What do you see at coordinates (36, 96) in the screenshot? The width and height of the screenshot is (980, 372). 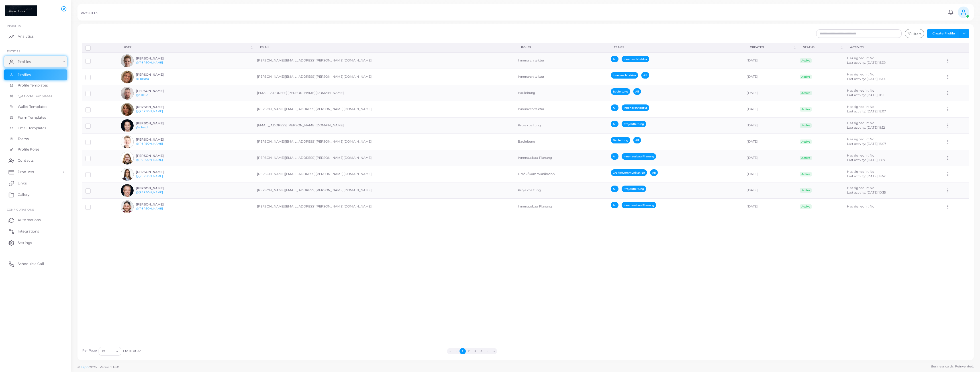 I see `a: QR Code Templates` at bounding box center [36, 96].